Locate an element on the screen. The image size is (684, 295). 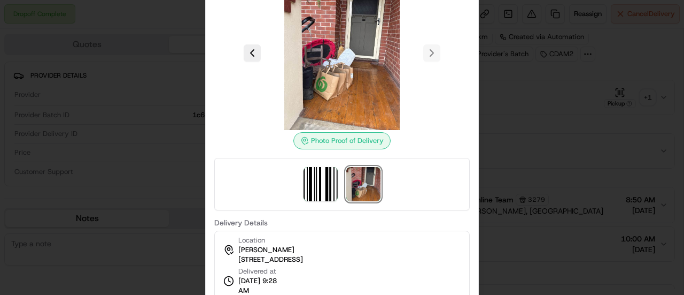
img: barcode_scan_on_pickup image is located at coordinates (321, 184).